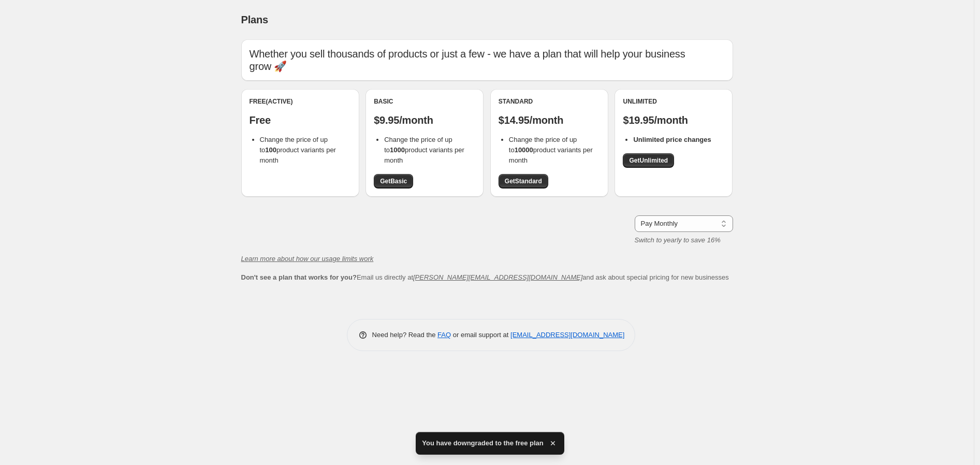  Describe the element at coordinates (255, 19) in the screenshot. I see `span: Plans` at that location.